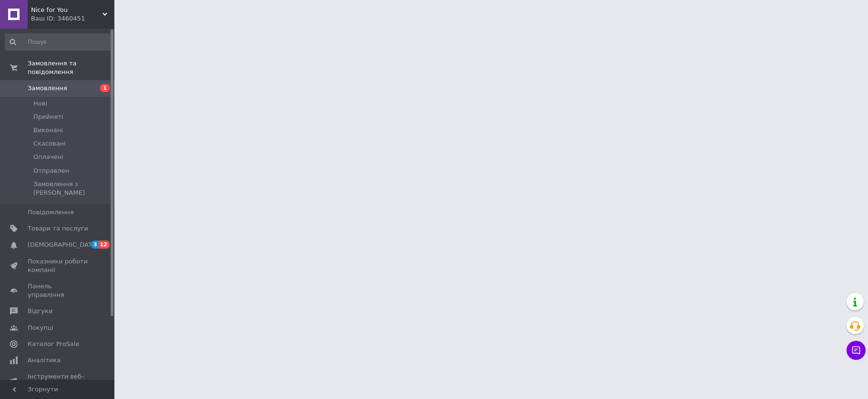  What do you see at coordinates (71, 68) in the screenshot?
I see `span: Замовлення та повідомлення` at bounding box center [71, 68].